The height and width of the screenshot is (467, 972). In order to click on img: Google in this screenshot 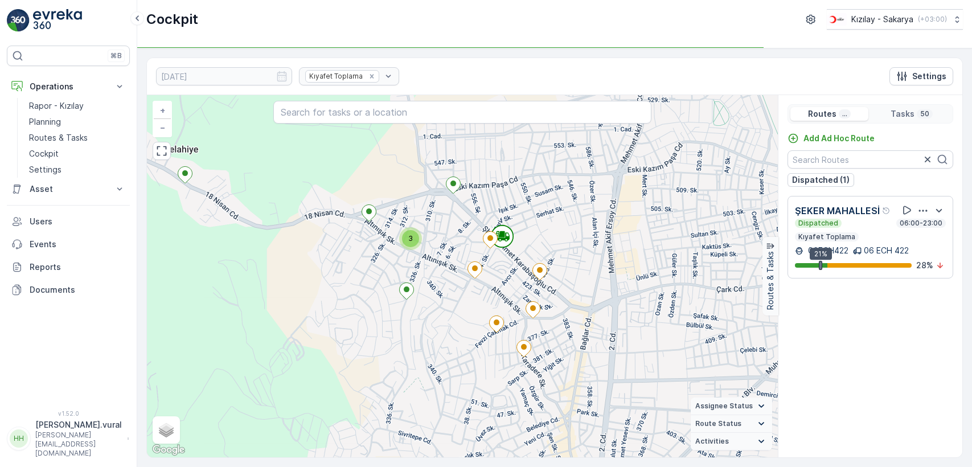, I will do `click(168, 450)`.